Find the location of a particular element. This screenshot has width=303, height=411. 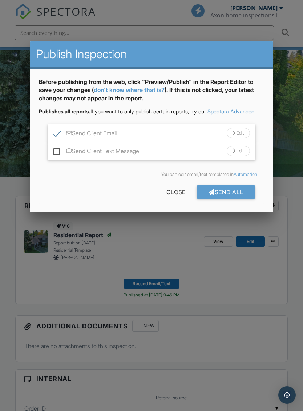

a: Automation is located at coordinates (245, 174).